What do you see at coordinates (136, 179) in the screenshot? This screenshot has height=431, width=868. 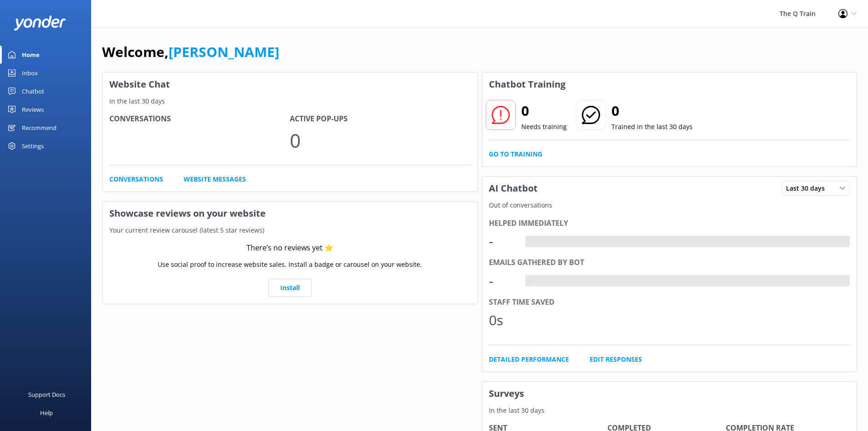 I see `a: Conversations` at bounding box center [136, 179].